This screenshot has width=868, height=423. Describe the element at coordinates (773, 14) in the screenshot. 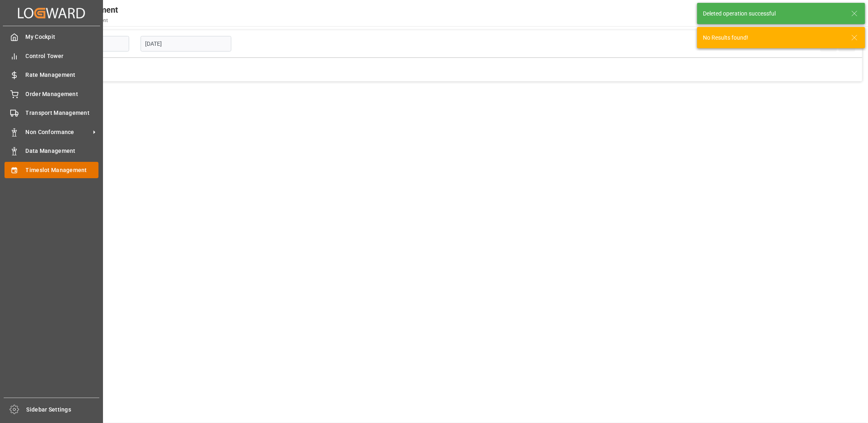

I see `div: Deleted operation successful` at that location.